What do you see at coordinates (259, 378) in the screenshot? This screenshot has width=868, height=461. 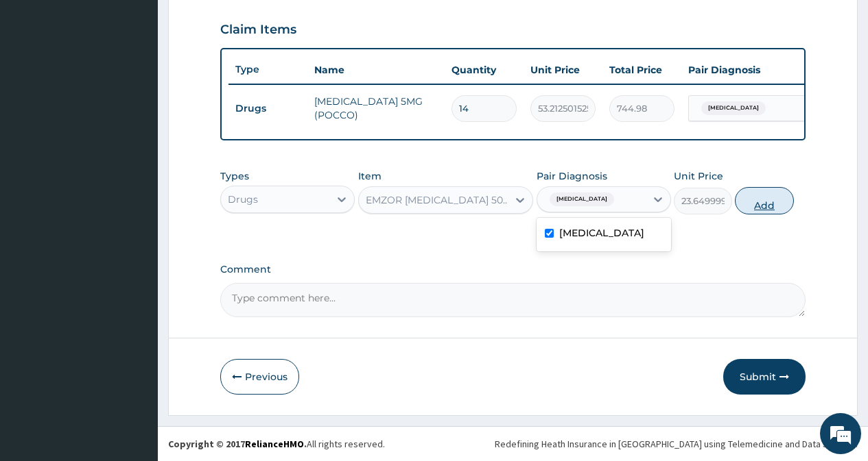 I see `button: Previous` at bounding box center [259, 378].